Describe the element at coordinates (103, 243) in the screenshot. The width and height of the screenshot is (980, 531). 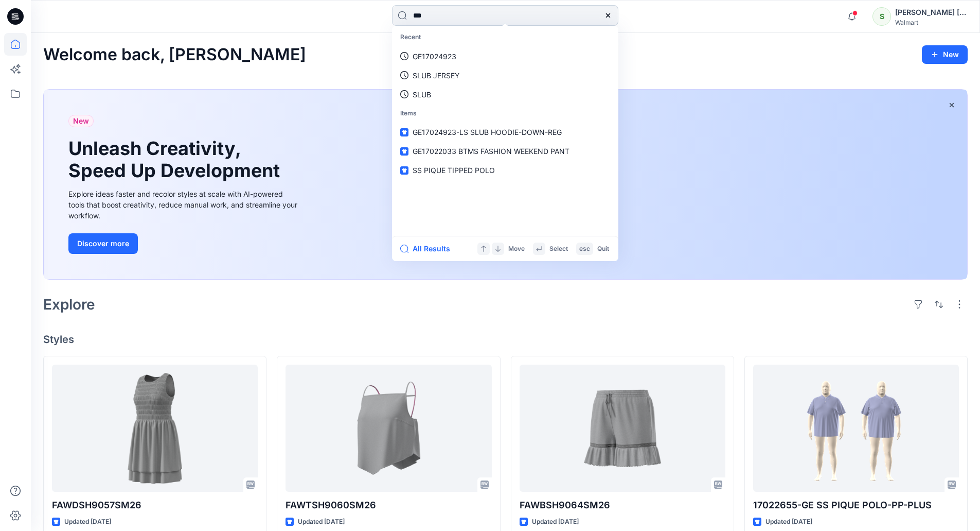
I see `button: Discover more` at that location.